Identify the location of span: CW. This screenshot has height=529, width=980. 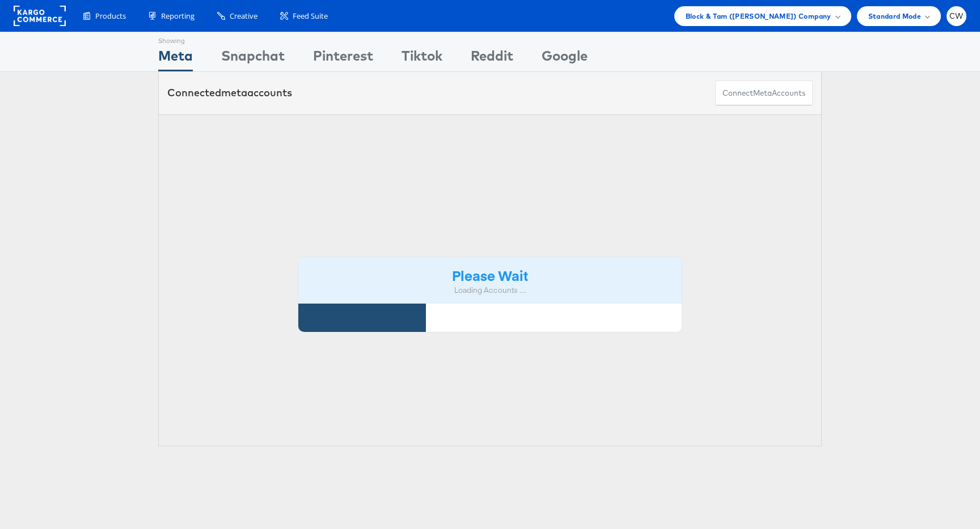
(956, 16).